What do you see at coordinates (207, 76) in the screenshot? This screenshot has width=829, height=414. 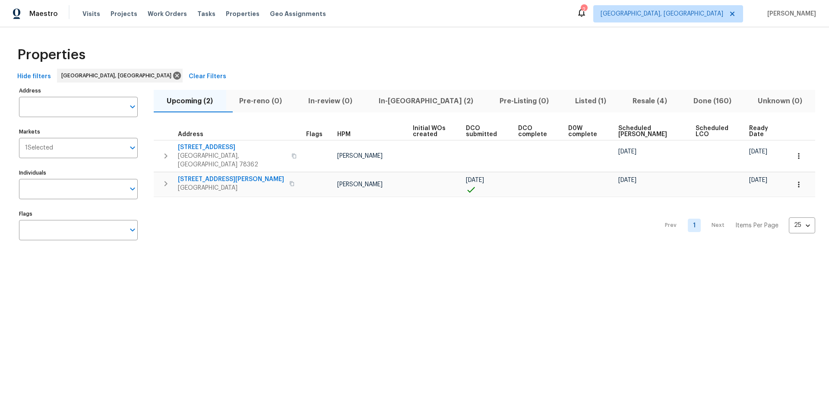 I see `button: Clear Filters` at bounding box center [207, 76].